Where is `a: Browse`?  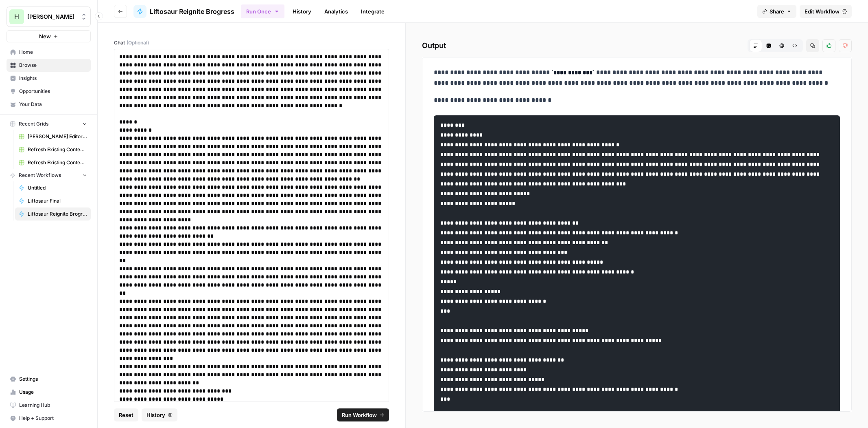
a: Browse is located at coordinates (48, 65).